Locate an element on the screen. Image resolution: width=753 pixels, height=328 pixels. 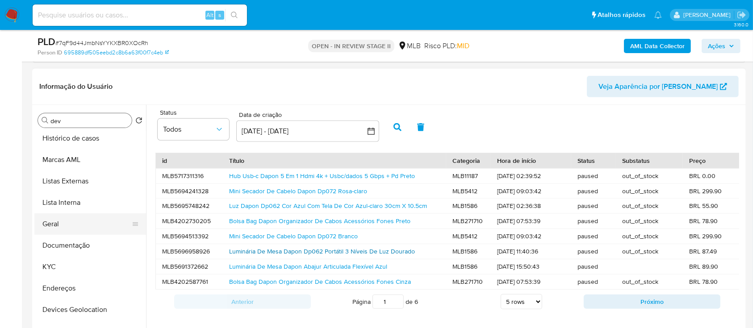
b: AML Data Collector is located at coordinates (657, 46).